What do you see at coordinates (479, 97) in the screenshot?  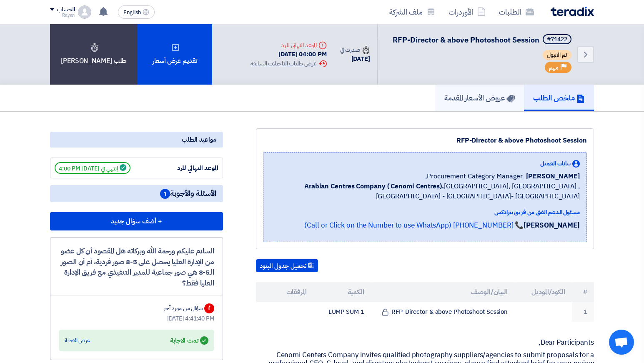 I see `h5: عروض الأسعار المقدمة` at bounding box center [479, 97].